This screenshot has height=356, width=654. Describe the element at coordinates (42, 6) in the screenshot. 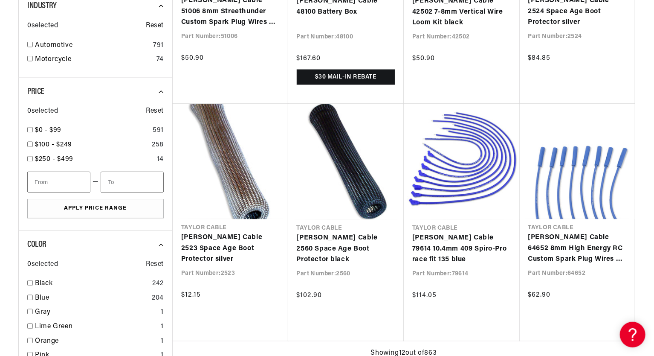

I see `span: Industry` at that location.